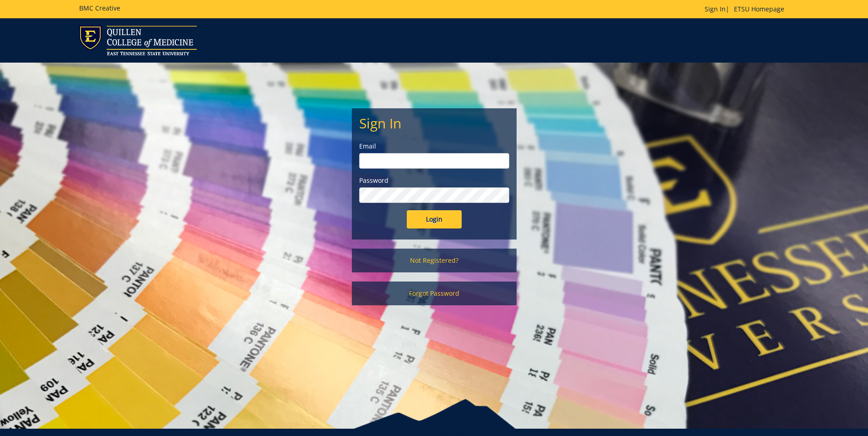 This screenshot has width=868, height=436. Describe the element at coordinates (715, 9) in the screenshot. I see `a: Sign In` at that location.